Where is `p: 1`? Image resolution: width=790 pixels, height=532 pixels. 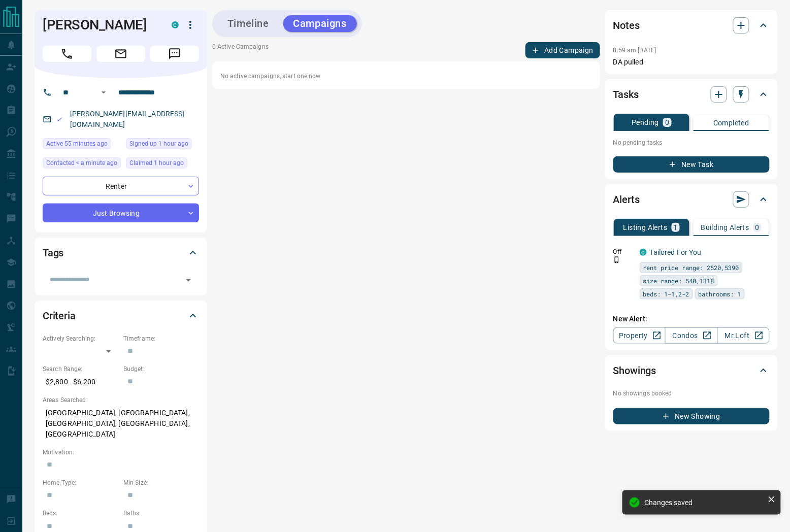 p: 1 is located at coordinates (676, 227).